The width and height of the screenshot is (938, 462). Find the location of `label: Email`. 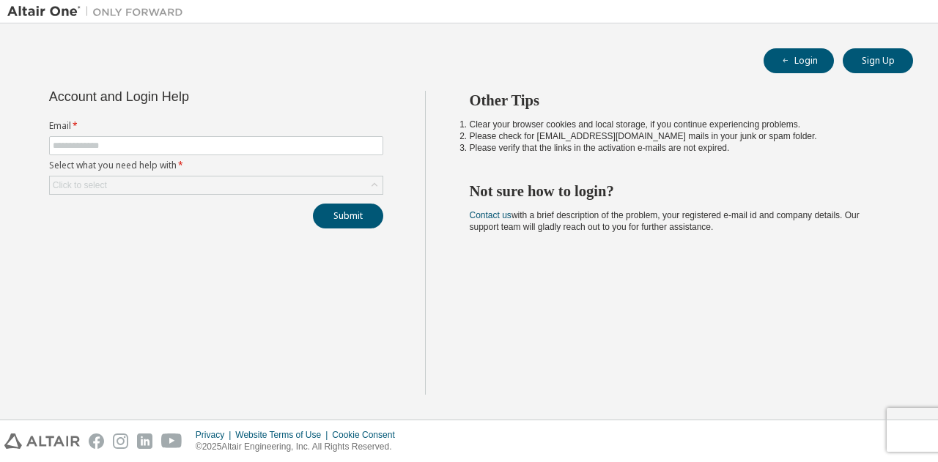

label: Email is located at coordinates (216, 126).